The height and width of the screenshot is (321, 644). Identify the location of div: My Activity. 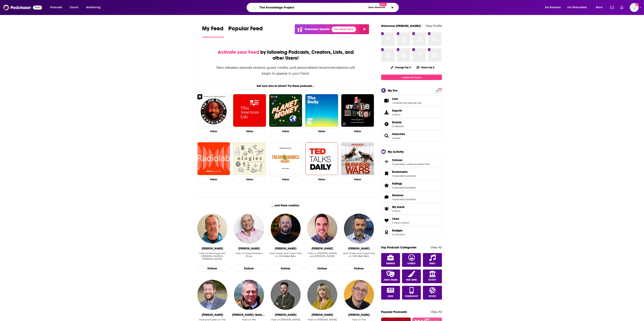
(396, 152).